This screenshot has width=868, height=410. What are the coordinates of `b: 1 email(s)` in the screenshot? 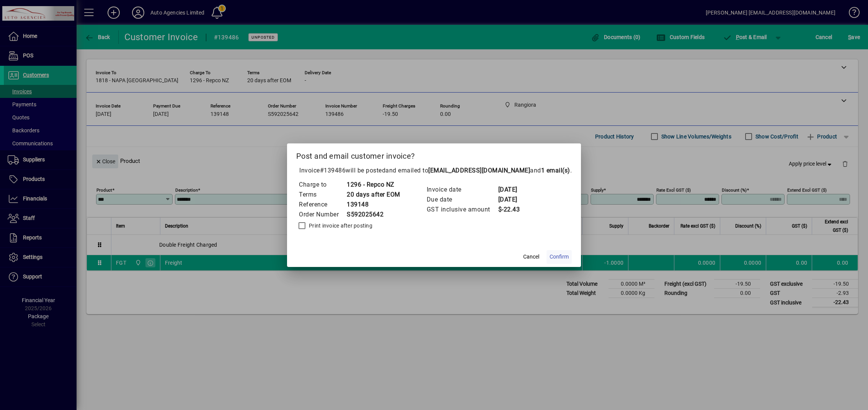 It's located at (555, 171).